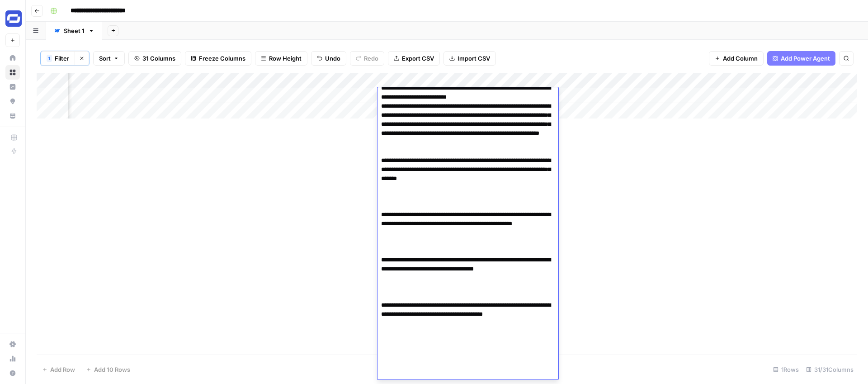  I want to click on span: Add Column, so click(740, 58).